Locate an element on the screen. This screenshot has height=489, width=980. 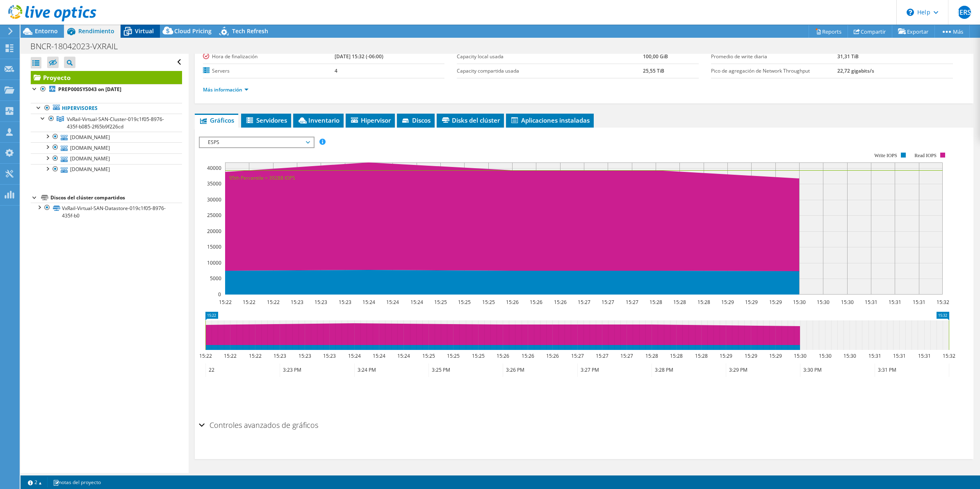
a: Más información is located at coordinates (225, 89).